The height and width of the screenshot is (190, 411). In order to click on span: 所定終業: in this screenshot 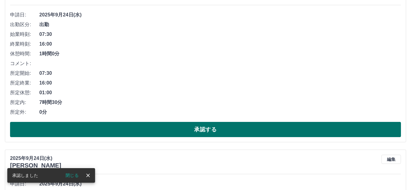, I will do `click(25, 83)`.